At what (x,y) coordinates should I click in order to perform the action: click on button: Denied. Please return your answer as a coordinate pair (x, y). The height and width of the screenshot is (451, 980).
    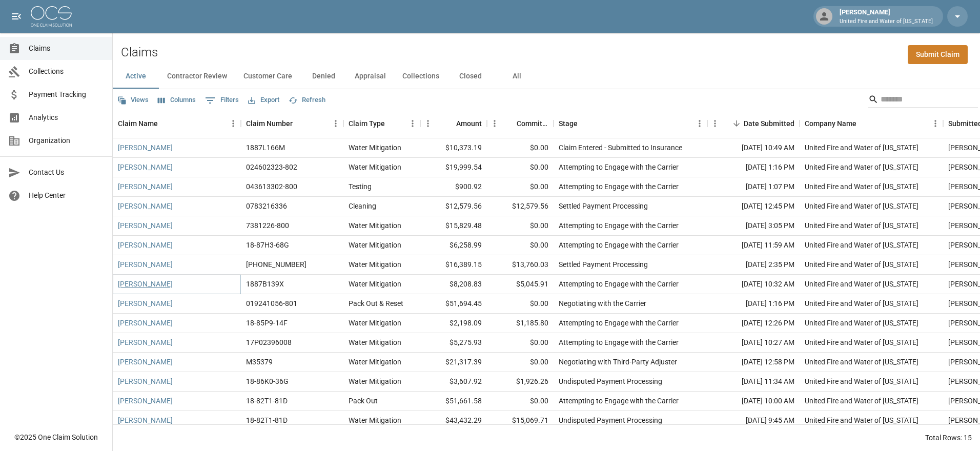
    Looking at the image, I should click on (323, 77).